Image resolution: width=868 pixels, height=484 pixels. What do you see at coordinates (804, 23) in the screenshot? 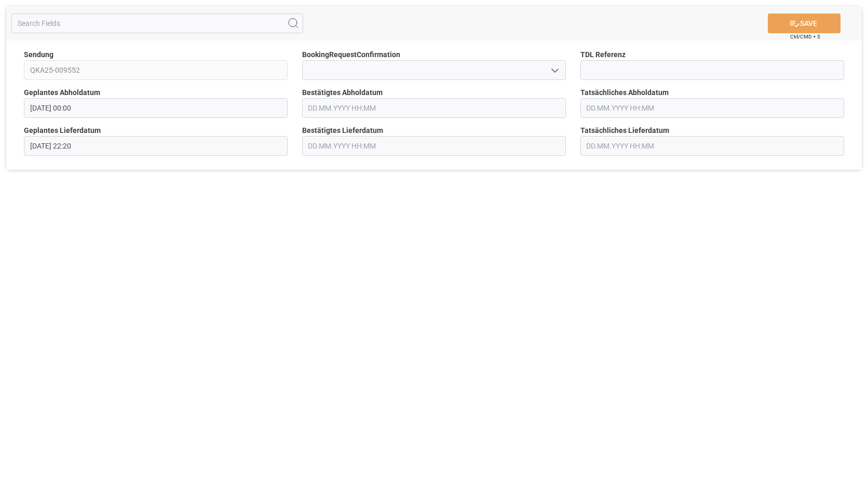
I see `button: SAVE` at bounding box center [804, 23].